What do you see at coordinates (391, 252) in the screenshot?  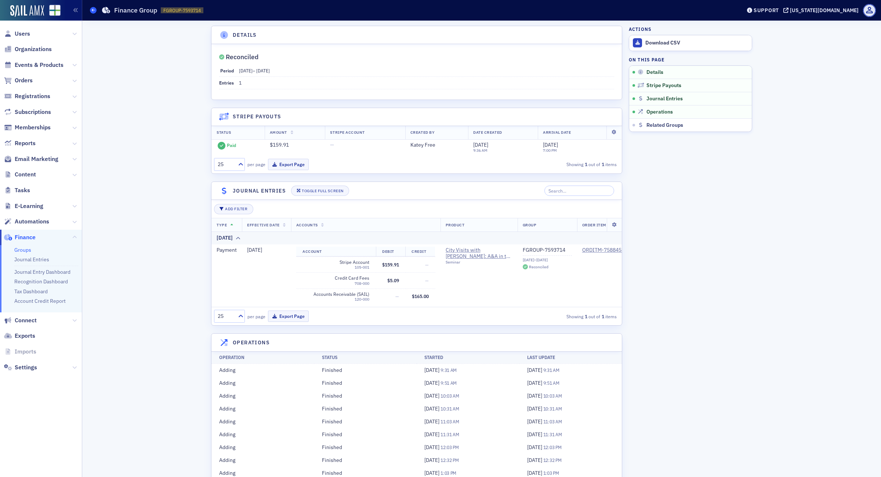 I see `th: Debit` at bounding box center [391, 252].